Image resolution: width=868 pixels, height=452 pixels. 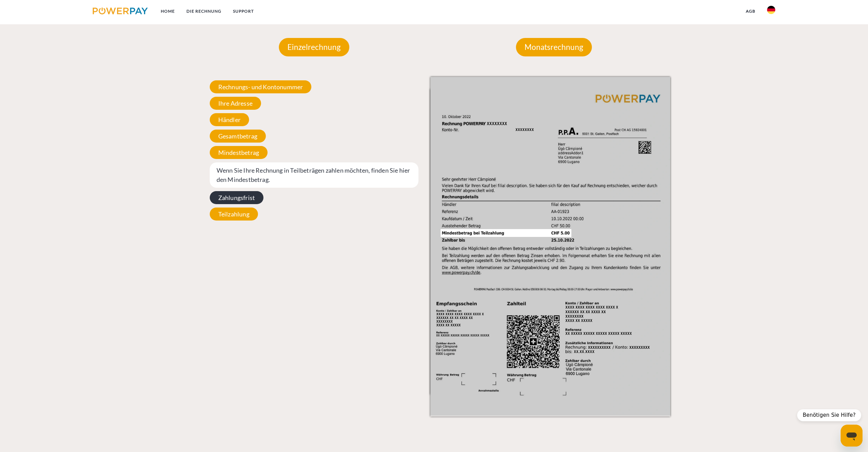 What do you see at coordinates (229, 120) in the screenshot?
I see `span: Händler` at bounding box center [229, 120].